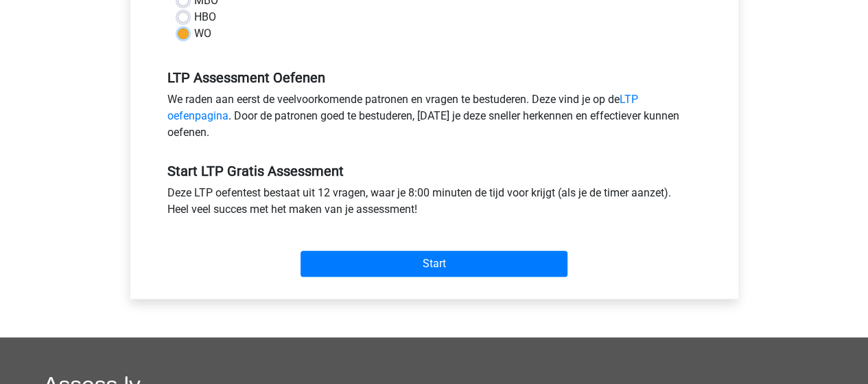 This screenshot has height=384, width=868. I want to click on div: We raden aan eerst de veelvoorkomende patronen en vragen te bestuderen. Deze vind je op de . Door..., so click(434, 119).